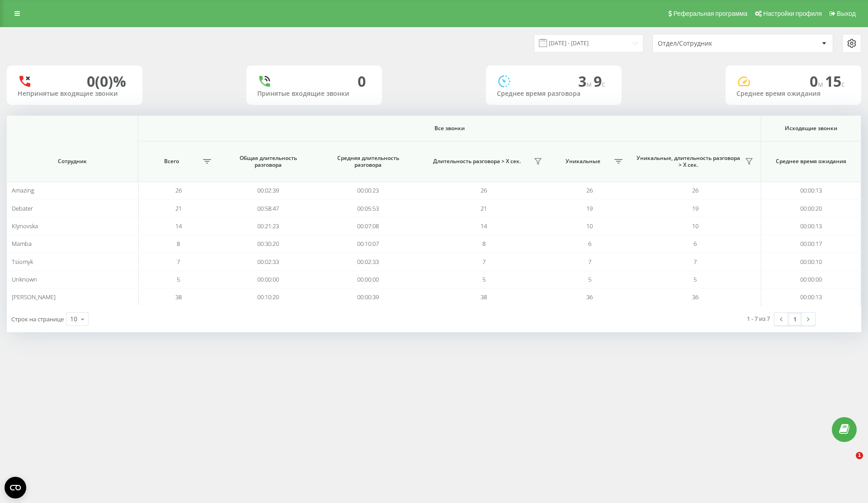  Describe the element at coordinates (268, 243) in the screenshot. I see `td: 00:30:20` at that location.